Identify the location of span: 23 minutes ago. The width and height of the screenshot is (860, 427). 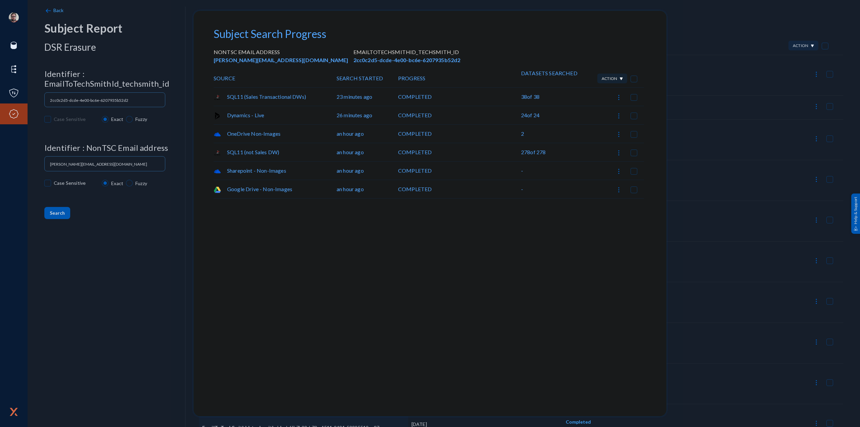
(354, 97).